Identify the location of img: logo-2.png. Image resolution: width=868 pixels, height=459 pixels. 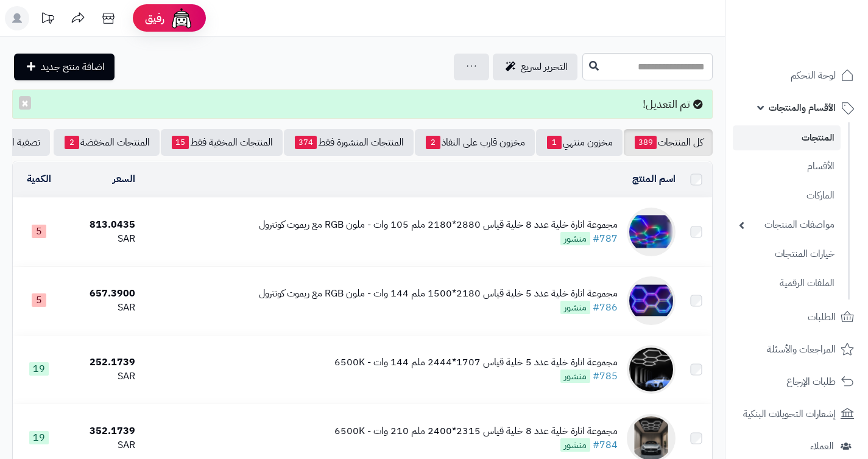
(821, 39).